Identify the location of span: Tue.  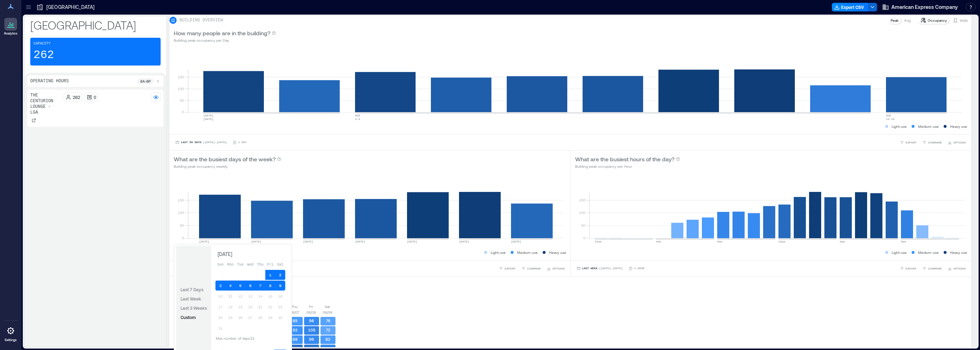
(241, 264).